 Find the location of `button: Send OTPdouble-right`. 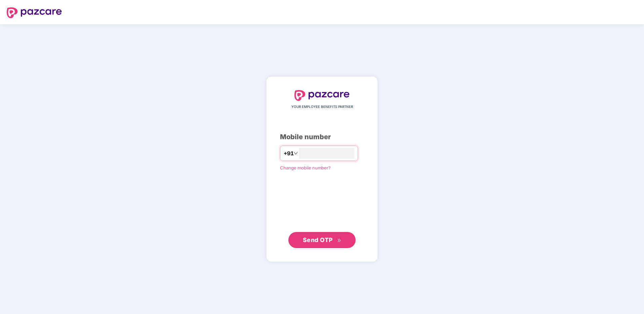

button: Send OTPdouble-right is located at coordinates (322, 240).